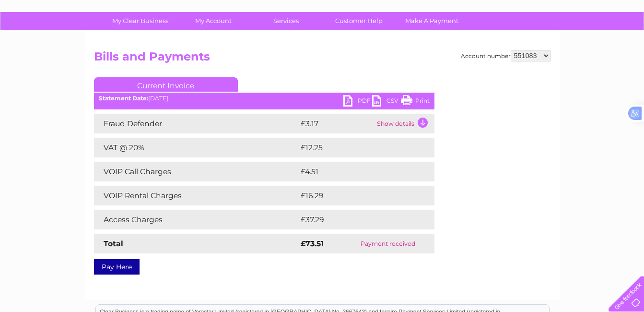 This screenshot has width=644, height=312. Describe the element at coordinates (387, 102) in the screenshot. I see `a: CSV` at that location.